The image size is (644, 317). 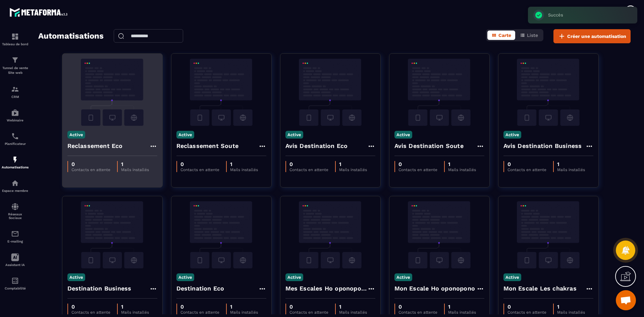 I want to click on p: Tableau de bord, so click(x=15, y=44).